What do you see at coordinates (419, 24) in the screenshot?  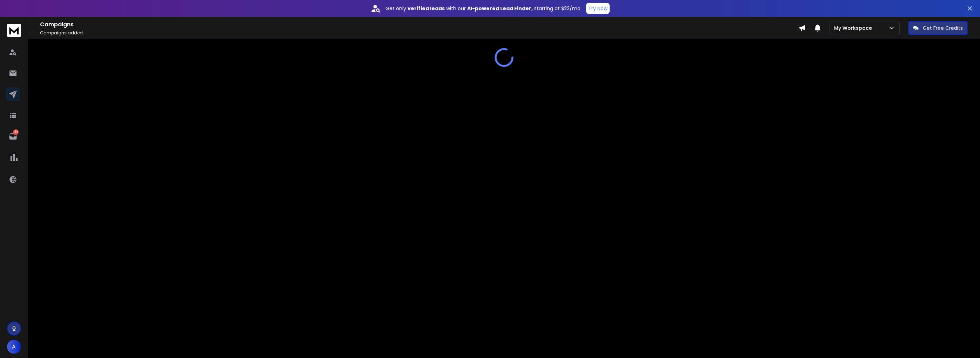 I see `h1: Campaigns` at bounding box center [419, 24].